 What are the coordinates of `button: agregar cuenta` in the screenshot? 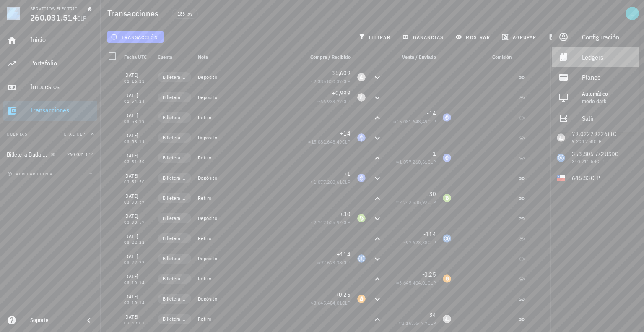 It's located at (31, 174).